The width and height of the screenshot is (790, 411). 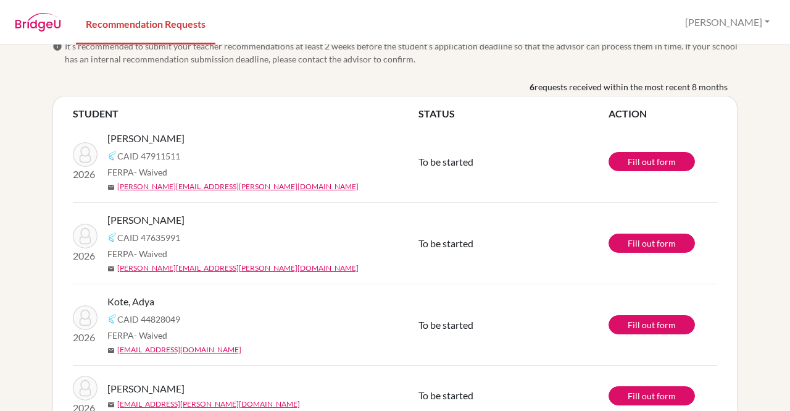 I want to click on img: Kavatkar, Kshipra, so click(x=85, y=236).